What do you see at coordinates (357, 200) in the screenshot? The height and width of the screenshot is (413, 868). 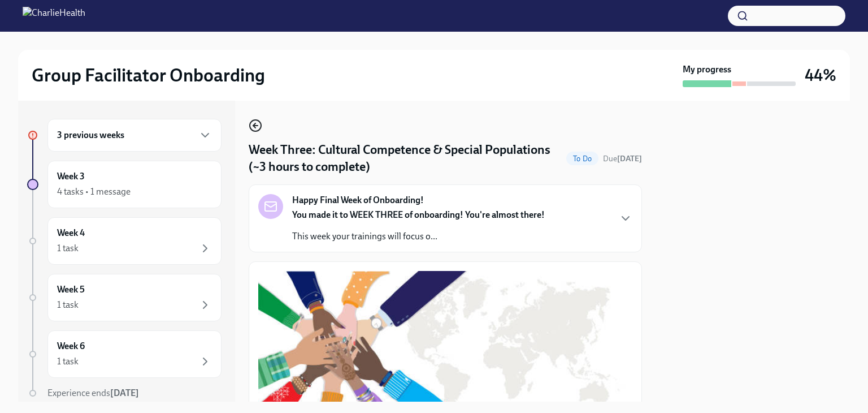 I see `strong: Happy Final Week of Onboarding!` at bounding box center [357, 200].